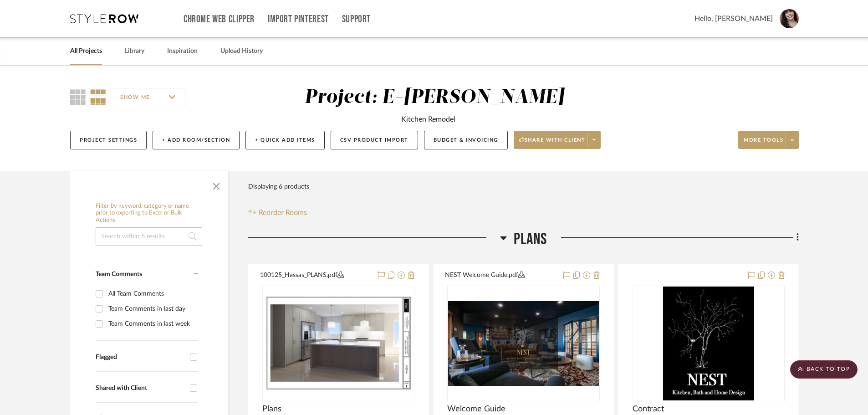 The height and width of the screenshot is (415, 868). Describe the element at coordinates (135, 51) in the screenshot. I see `a: Library` at that location.